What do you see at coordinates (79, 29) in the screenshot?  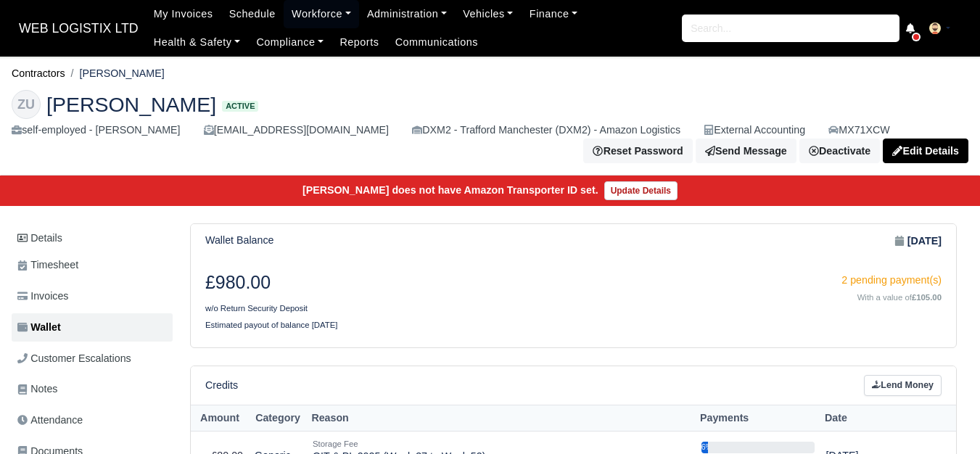 I see `span: WEB LOGISTIX LTD` at bounding box center [79, 29].